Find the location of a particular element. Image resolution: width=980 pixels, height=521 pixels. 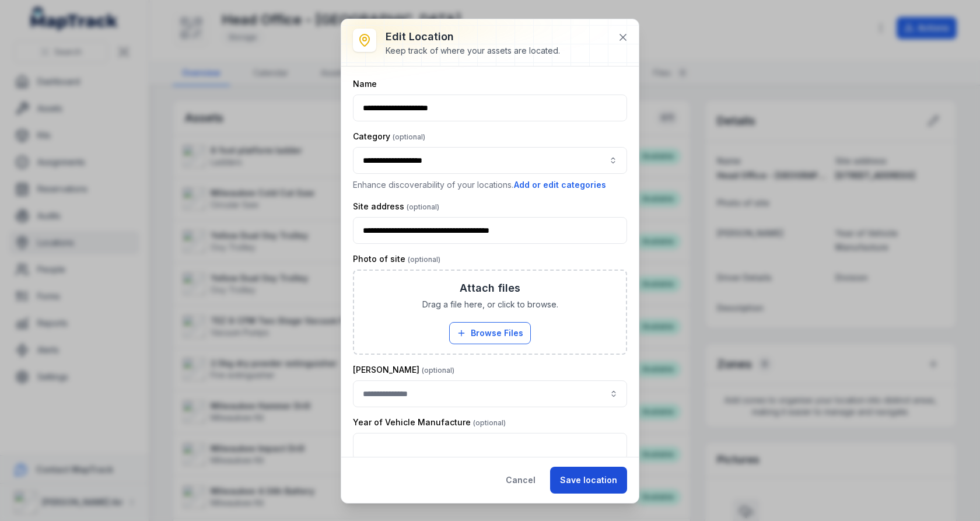

span: Drag a file here, or click to browse. is located at coordinates (490, 305).